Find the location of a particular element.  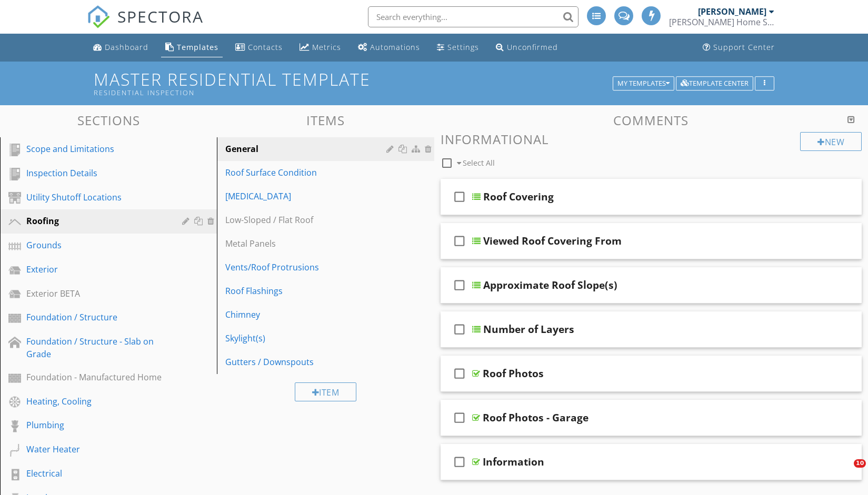

button: Template Center is located at coordinates (715, 84).